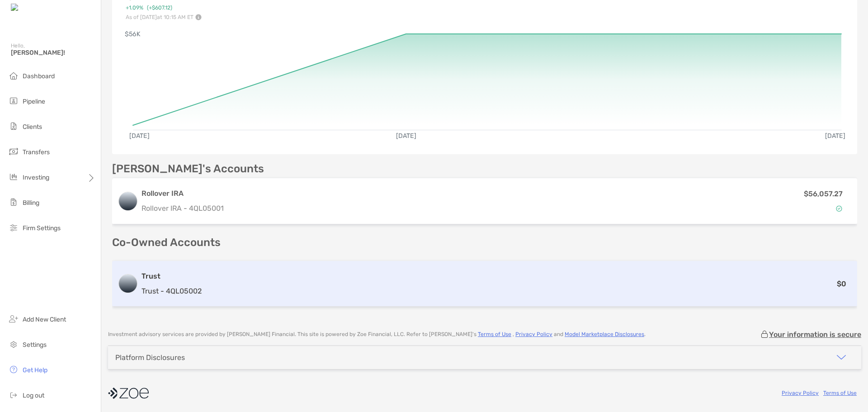  Describe the element at coordinates (407, 208) in the screenshot. I see `p: Rollover IRA - 4QL05001` at that location.